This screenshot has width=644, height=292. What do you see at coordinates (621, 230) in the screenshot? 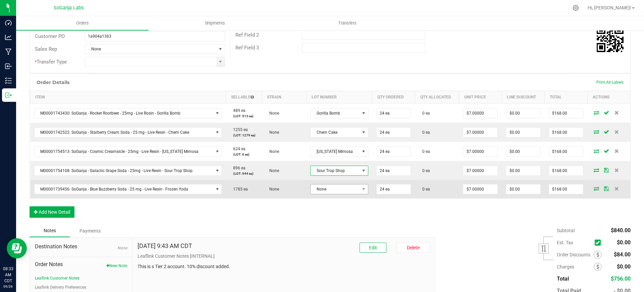
I see `span: $840.00` at bounding box center [621, 230].